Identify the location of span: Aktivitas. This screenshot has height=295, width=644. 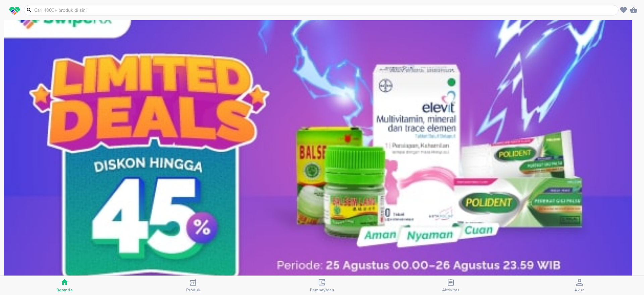
(450, 289).